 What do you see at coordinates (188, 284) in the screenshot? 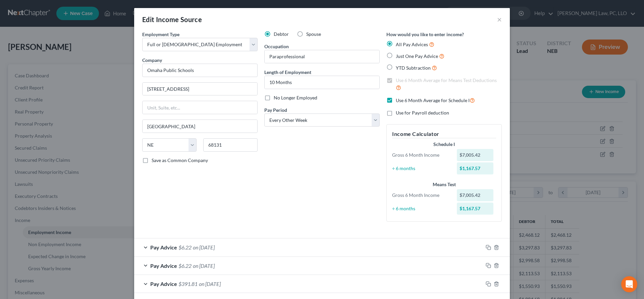
I see `span: $391.81` at bounding box center [188, 284].